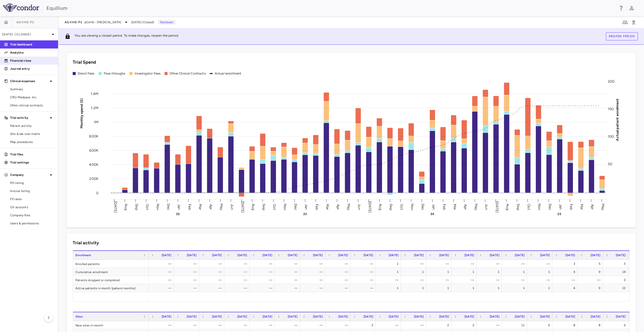 Image resolution: width=644 pixels, height=332 pixels. Describe the element at coordinates (612, 82) in the screenshot. I see `tspan: 200` at that location.